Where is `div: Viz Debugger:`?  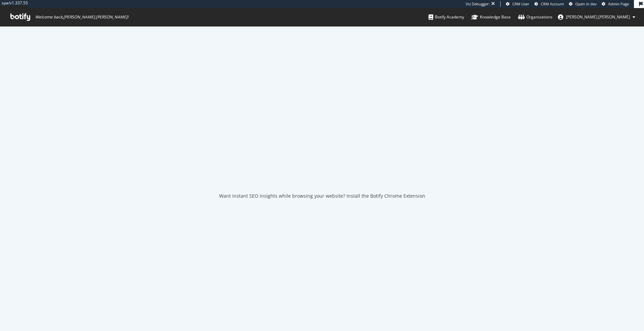
div: Viz Debugger: is located at coordinates (478, 4).